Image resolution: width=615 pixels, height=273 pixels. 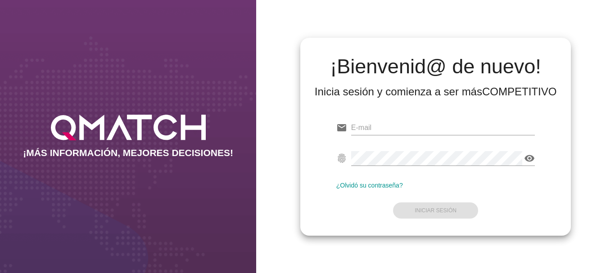 I want to click on strong: COMPETITIVO, so click(x=519, y=91).